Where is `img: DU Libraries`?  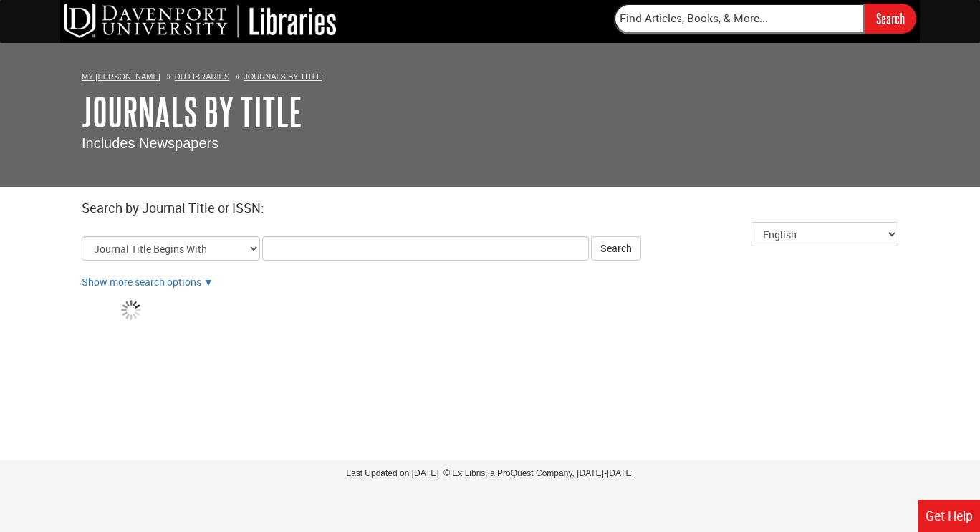
img: DU Libraries is located at coordinates (200, 21).